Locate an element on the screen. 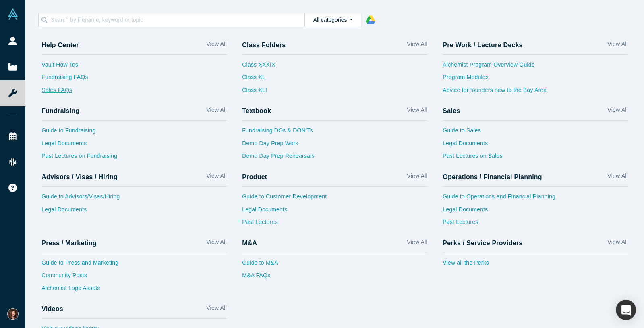 The height and width of the screenshot is (328, 644). h4: Operations / Financial Planning is located at coordinates (492, 177).